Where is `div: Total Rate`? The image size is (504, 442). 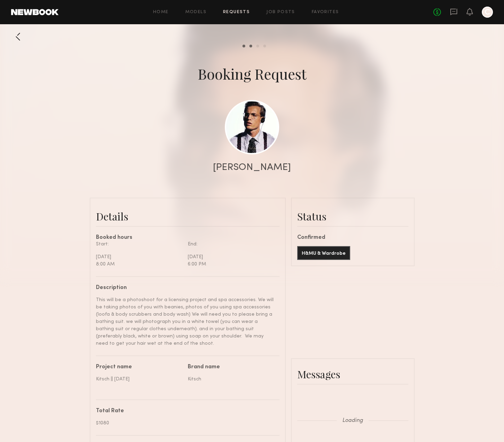
div: Total Rate is located at coordinates (185, 411).